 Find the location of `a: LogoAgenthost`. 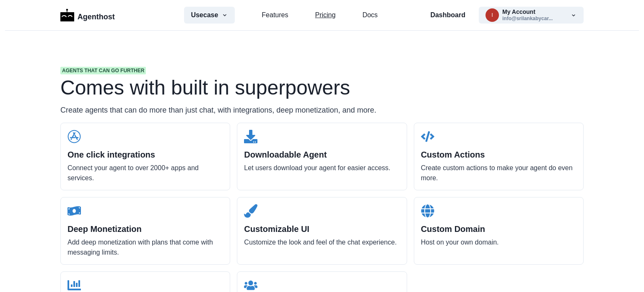

a: LogoAgenthost is located at coordinates (88, 15).